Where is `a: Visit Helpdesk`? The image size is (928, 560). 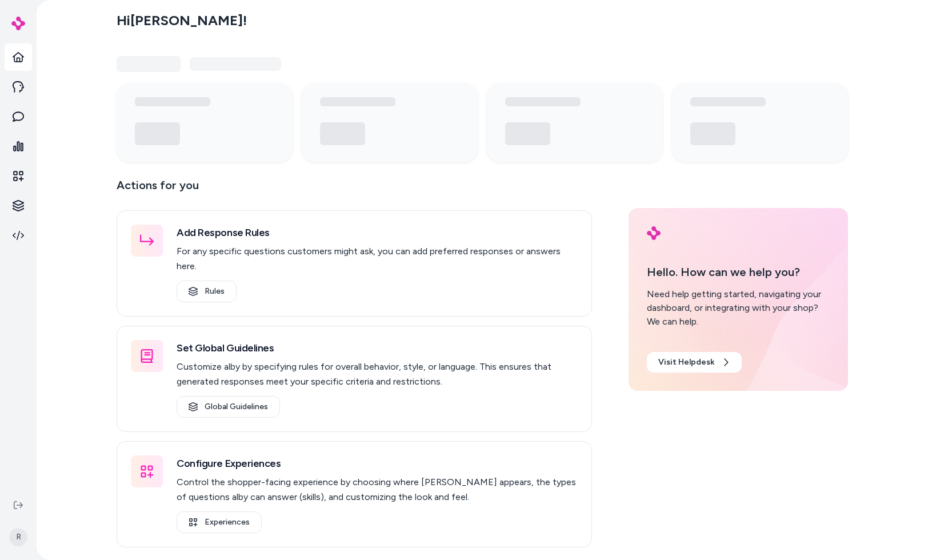
a: Visit Helpdesk is located at coordinates (694, 362).